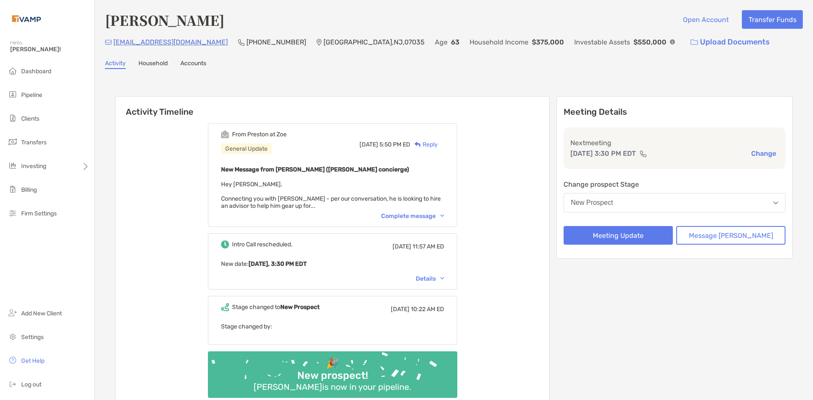 Image resolution: width=813 pixels, height=400 pixels. I want to click on img: clients icon, so click(13, 118).